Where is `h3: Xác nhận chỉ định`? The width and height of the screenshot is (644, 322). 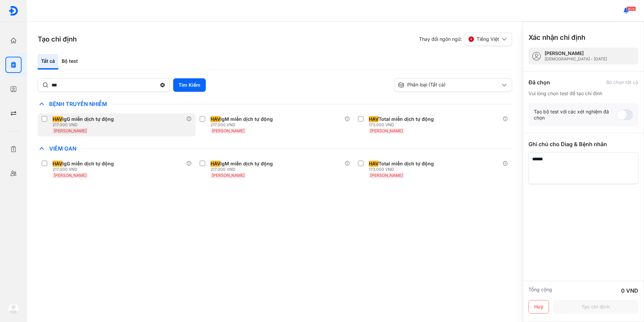
h3: Xác nhận chỉ định is located at coordinates (557, 37).